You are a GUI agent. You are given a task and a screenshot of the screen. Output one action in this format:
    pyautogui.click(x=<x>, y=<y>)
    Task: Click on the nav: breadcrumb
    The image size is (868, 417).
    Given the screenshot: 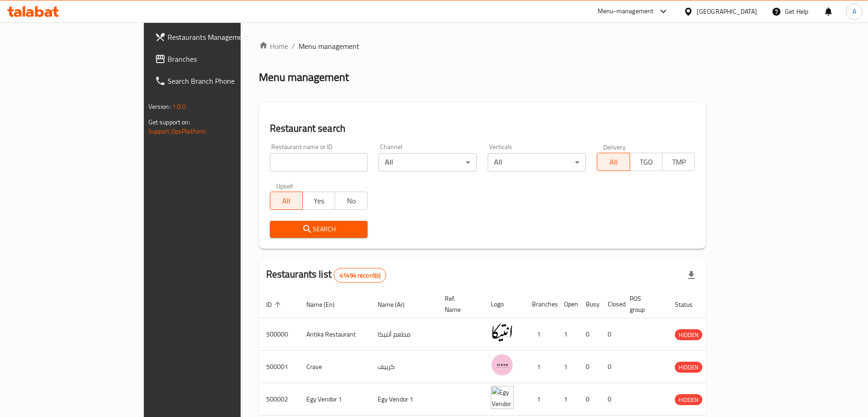 What is the action you would take?
    pyautogui.click(x=482, y=46)
    